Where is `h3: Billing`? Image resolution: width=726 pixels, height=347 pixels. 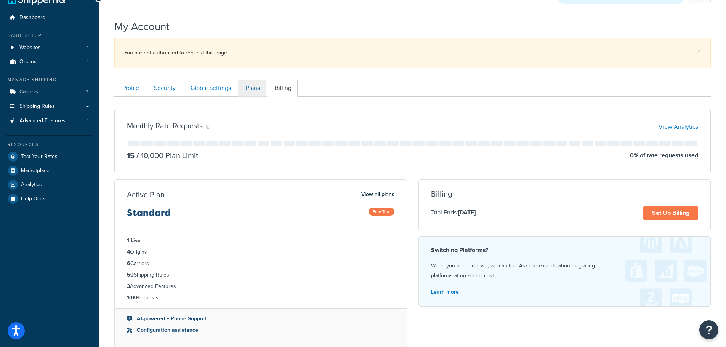
h3: Billing is located at coordinates (441, 194).